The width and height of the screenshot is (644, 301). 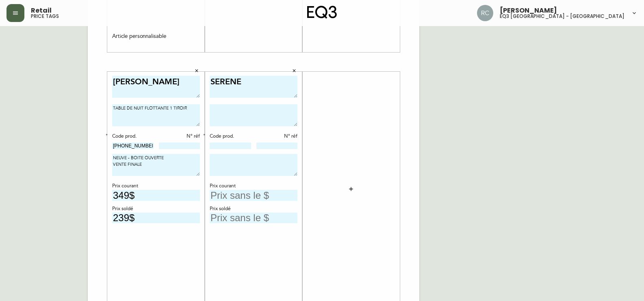 What do you see at coordinates (139, 36) in the screenshot?
I see `div: Article personnalisable` at bounding box center [139, 36].